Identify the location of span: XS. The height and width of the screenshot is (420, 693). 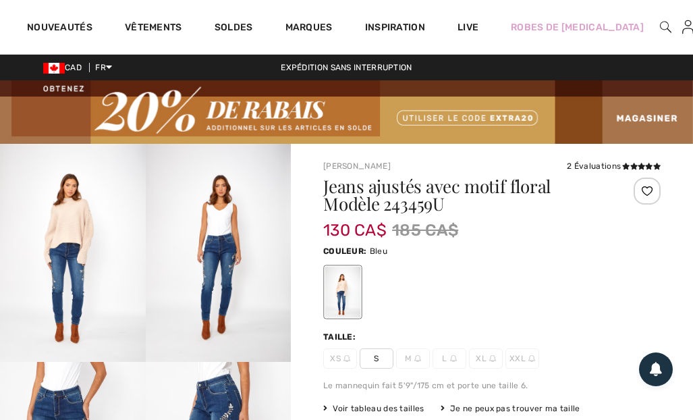
(340, 358).